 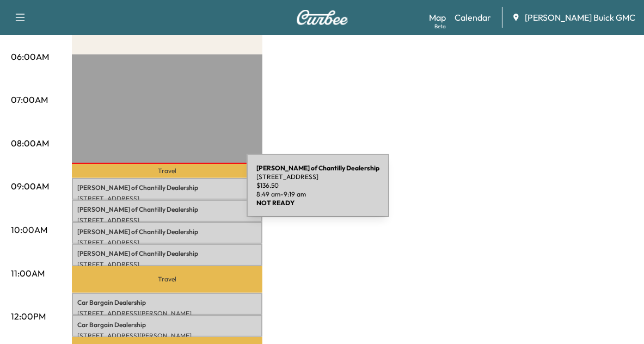 What do you see at coordinates (440, 26) in the screenshot?
I see `div: Beta` at bounding box center [440, 26].